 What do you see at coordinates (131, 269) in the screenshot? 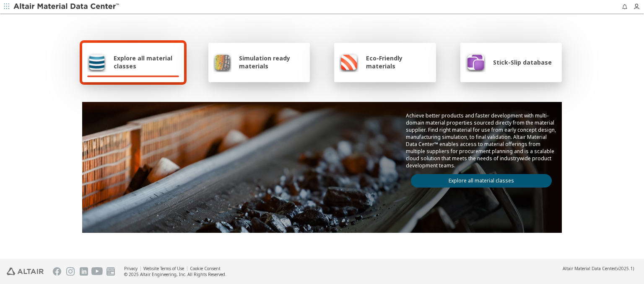
I see `a: Privacy` at bounding box center [131, 269].